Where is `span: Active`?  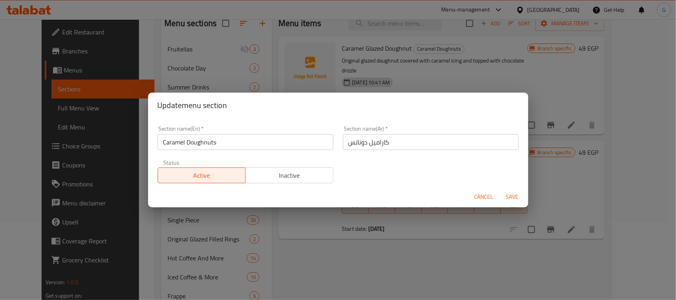 span: Active is located at coordinates (202, 175).